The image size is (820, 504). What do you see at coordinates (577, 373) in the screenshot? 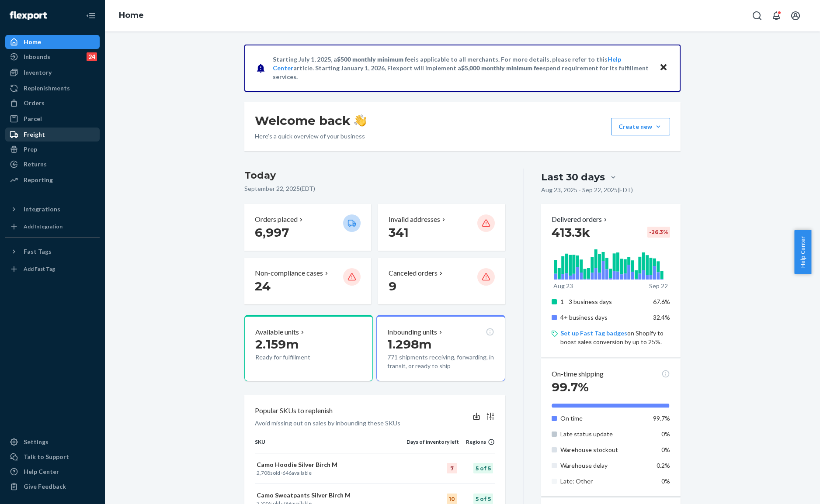
I see `p: On-time shipping` at bounding box center [577, 373].